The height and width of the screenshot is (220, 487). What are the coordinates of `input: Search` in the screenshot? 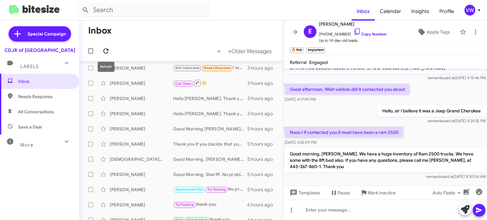 It's located at (143, 10).